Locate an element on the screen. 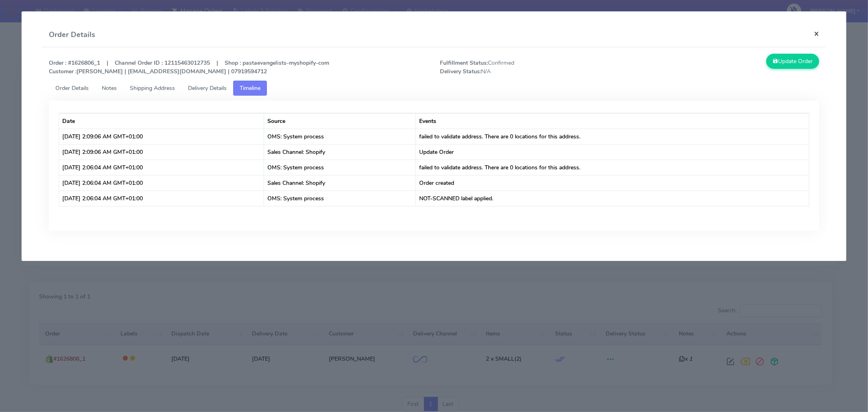 Image resolution: width=868 pixels, height=412 pixels. button: Close is located at coordinates (816, 34).